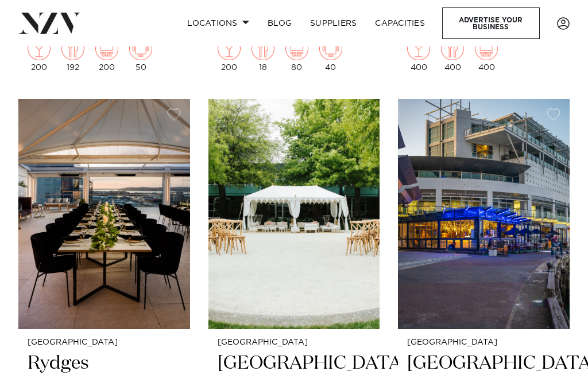 The height and width of the screenshot is (375, 588). Describe the element at coordinates (331, 55) in the screenshot. I see `div: 40` at that location.